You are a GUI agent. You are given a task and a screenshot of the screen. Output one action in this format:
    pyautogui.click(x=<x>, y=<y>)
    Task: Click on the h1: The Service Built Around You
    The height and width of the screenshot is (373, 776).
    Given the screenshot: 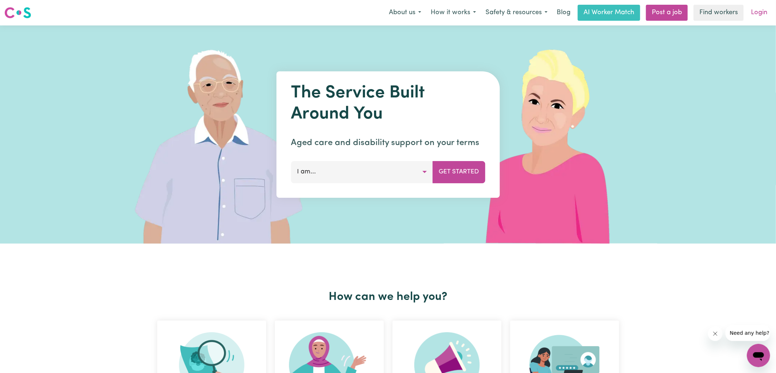 What is the action you would take?
    pyautogui.click(x=388, y=104)
    